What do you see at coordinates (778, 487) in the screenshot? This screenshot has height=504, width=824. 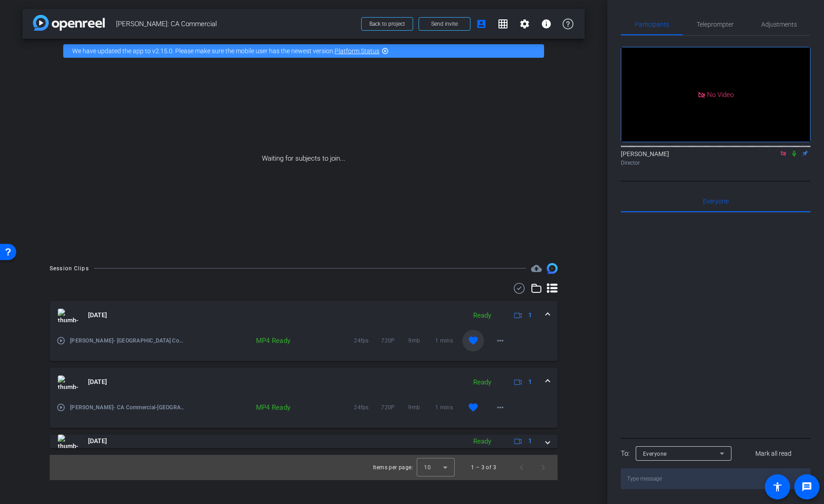 I see `mat-icon: accessibility` at bounding box center [778, 487].